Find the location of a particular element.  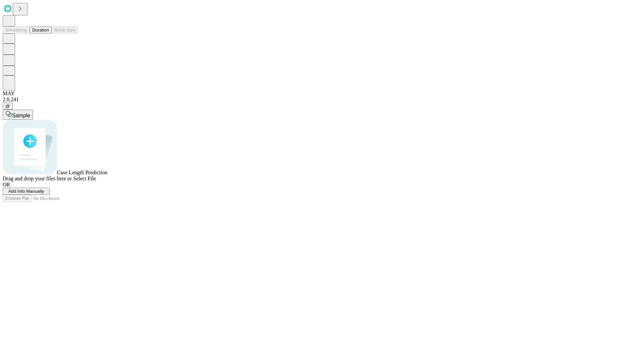

button: Sample is located at coordinates (18, 115).